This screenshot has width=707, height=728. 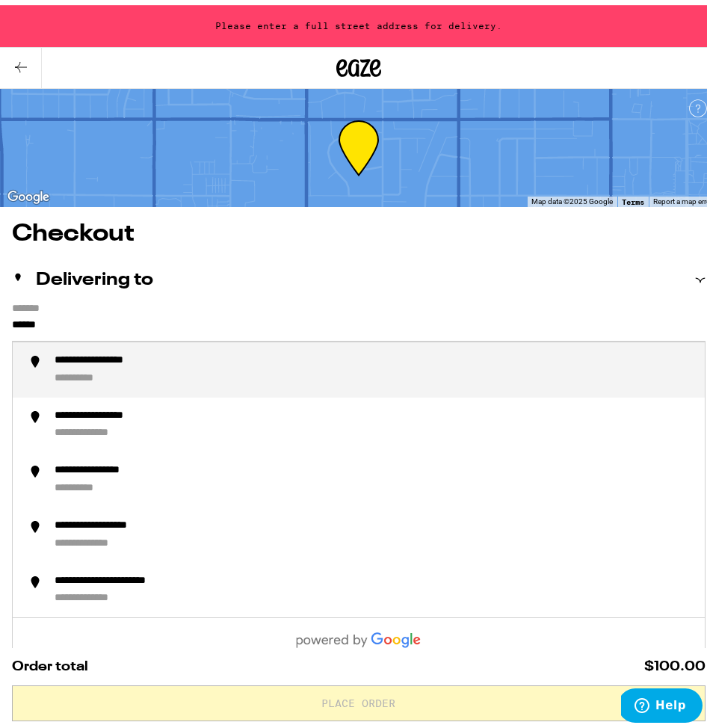 I want to click on a: Open this area in Google Maps (opens a new window), so click(x=29, y=193).